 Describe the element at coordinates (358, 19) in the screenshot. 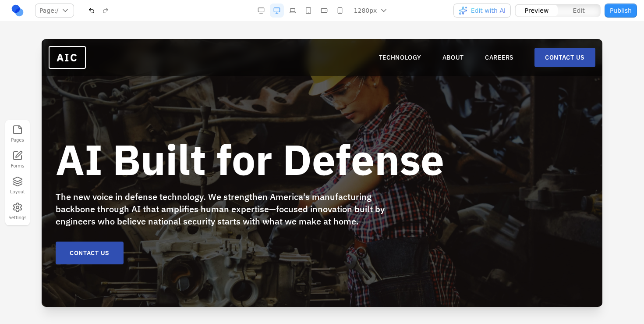

I see `a: TECHNOLOGY` at that location.